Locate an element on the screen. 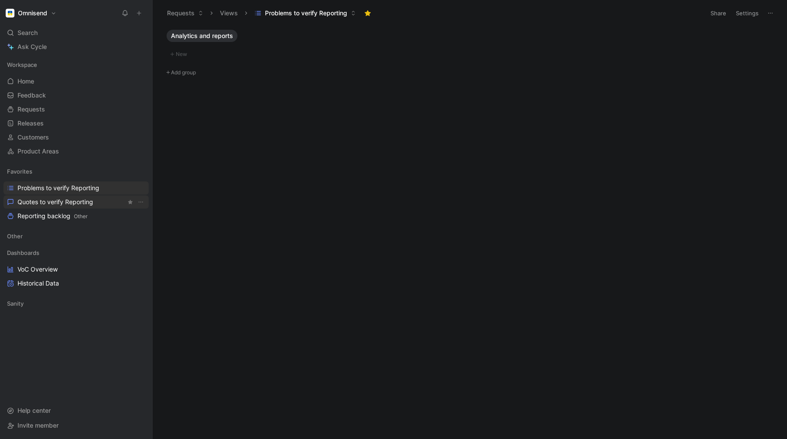 This screenshot has height=439, width=787. img: Omnisend is located at coordinates (10, 13).